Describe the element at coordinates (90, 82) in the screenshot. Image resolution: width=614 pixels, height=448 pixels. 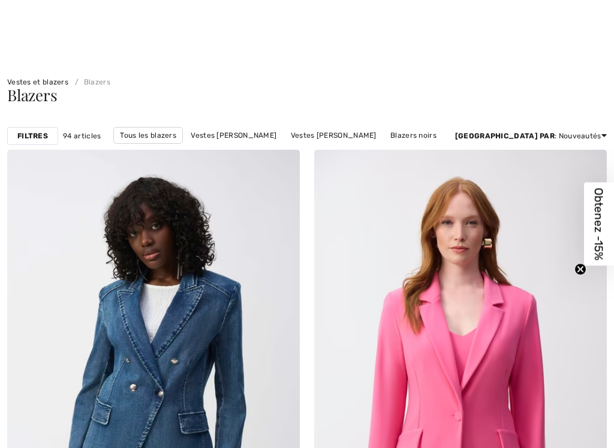
I see `a: Blazers` at that location.